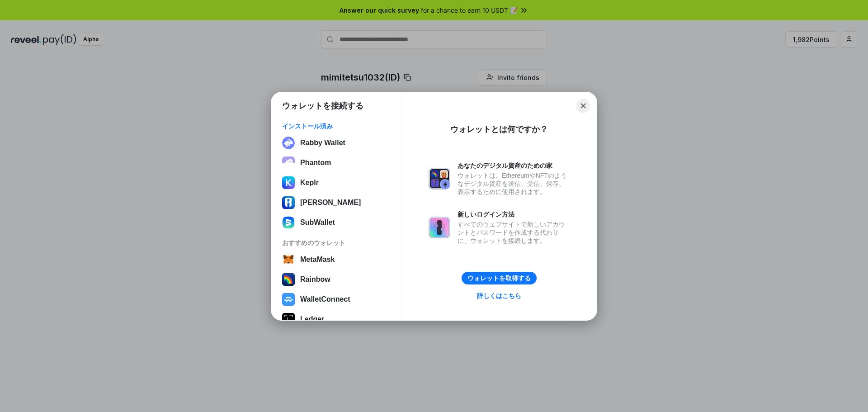 This screenshot has height=412, width=868. I want to click on img: svg%3E%0A, so click(288, 203).